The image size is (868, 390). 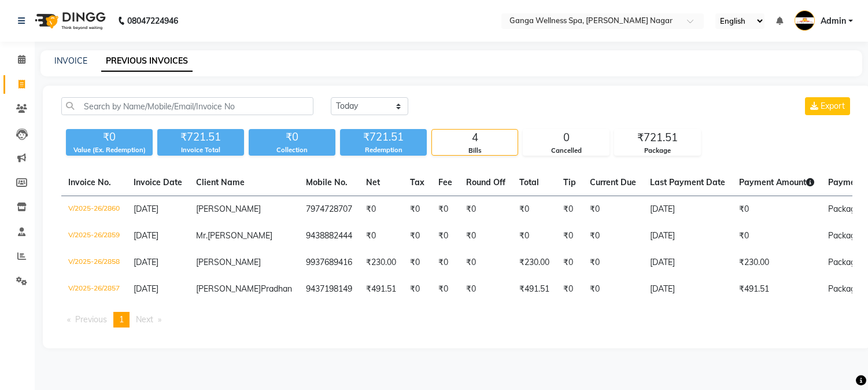 What do you see at coordinates (688, 182) in the screenshot?
I see `span: Last Payment Date` at bounding box center [688, 182].